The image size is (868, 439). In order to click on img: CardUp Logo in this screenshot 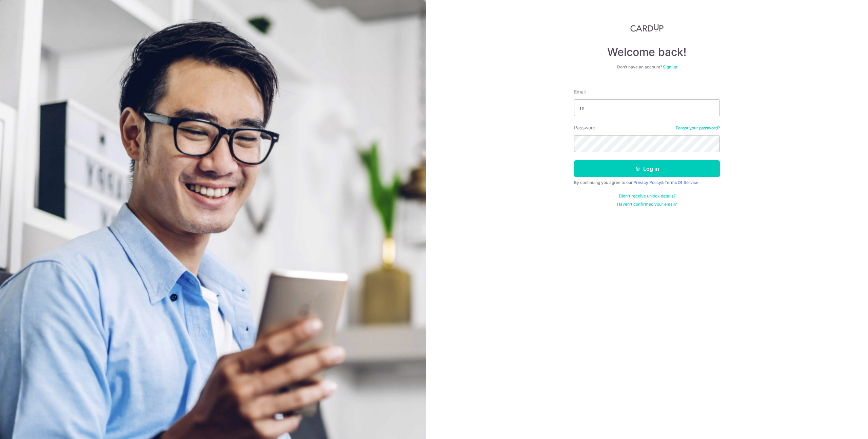, I will do `click(647, 28)`.